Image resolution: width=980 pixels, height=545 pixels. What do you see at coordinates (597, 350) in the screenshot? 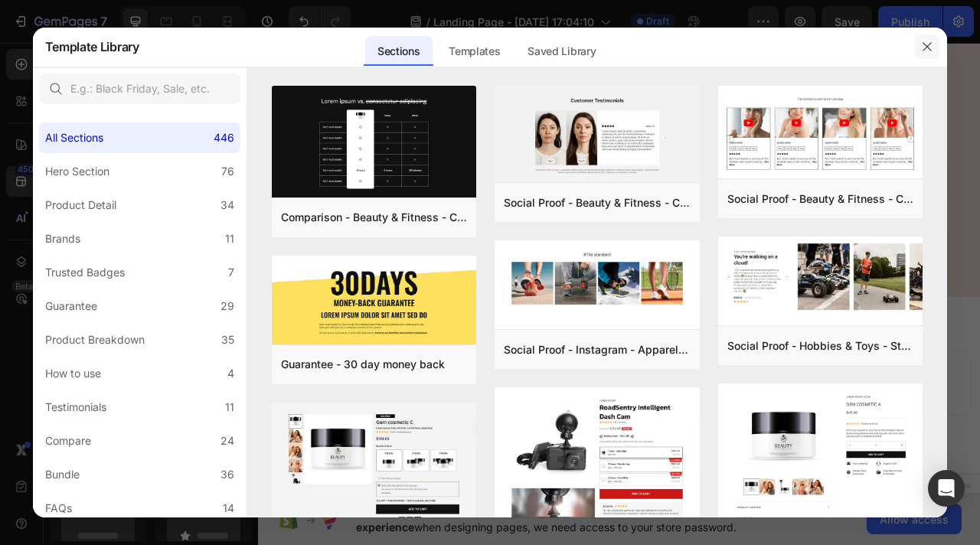
I see `div: Social Proof - Instagram - Apparel - Shoes - Style 30` at bounding box center [597, 350].